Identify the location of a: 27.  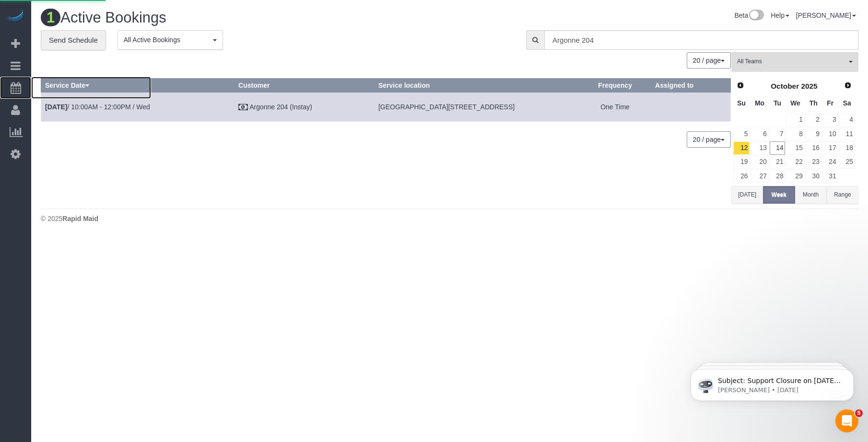
(759, 176).